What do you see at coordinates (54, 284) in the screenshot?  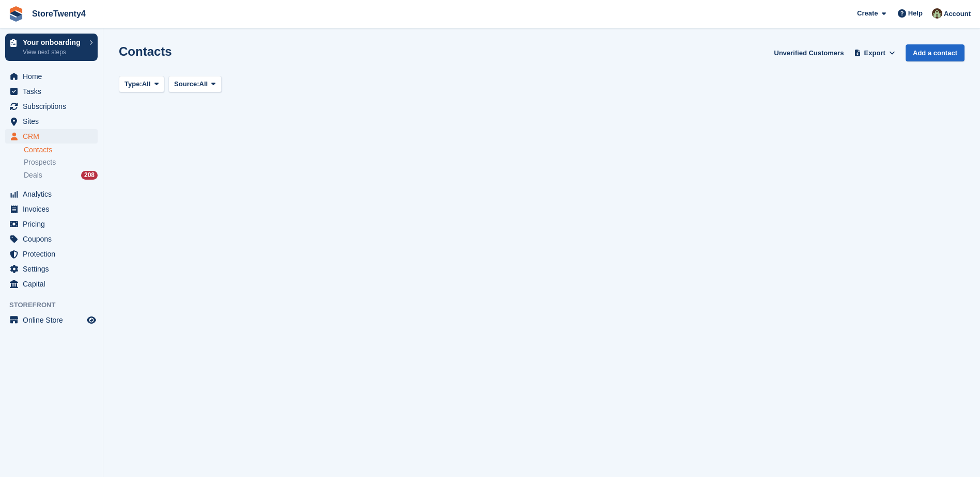 I see `span: Capital` at bounding box center [54, 284].